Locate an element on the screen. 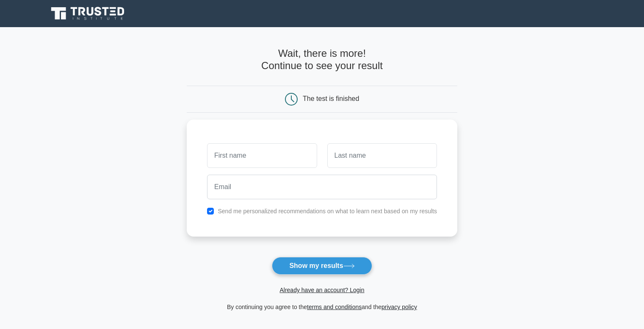  div: By continuing you agree to the and the is located at coordinates (322, 307).